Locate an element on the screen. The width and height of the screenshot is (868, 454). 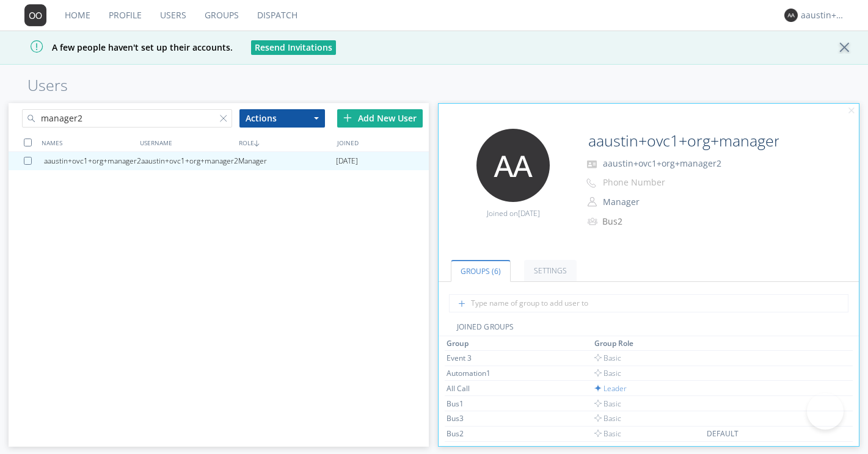
div: Bus3 is located at coordinates (493, 418).